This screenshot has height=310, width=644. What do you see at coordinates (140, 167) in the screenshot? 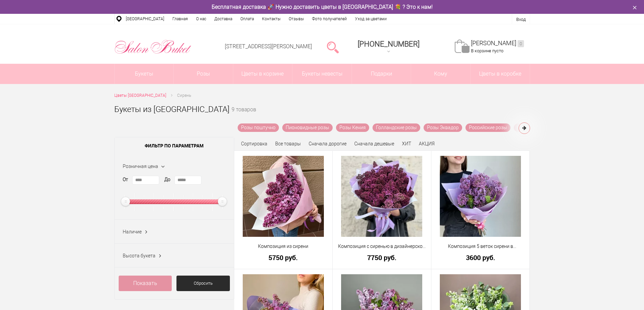
I see `span: Розничная цена` at bounding box center [140, 167].